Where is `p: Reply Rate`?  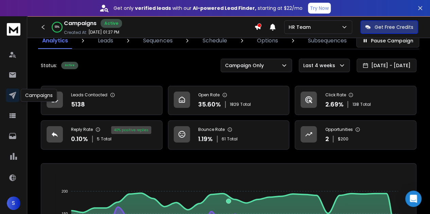
p: Reply Rate is located at coordinates (82, 130).